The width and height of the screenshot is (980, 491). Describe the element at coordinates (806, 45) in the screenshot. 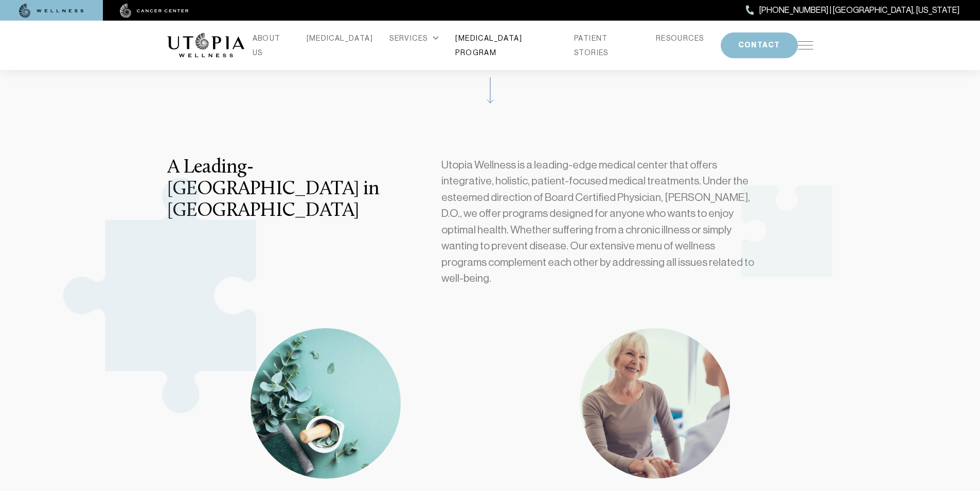

I see `img: icon-hamburger` at that location.